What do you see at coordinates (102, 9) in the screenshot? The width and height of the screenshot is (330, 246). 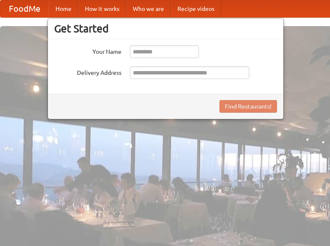 I see `a: How it works` at bounding box center [102, 9].